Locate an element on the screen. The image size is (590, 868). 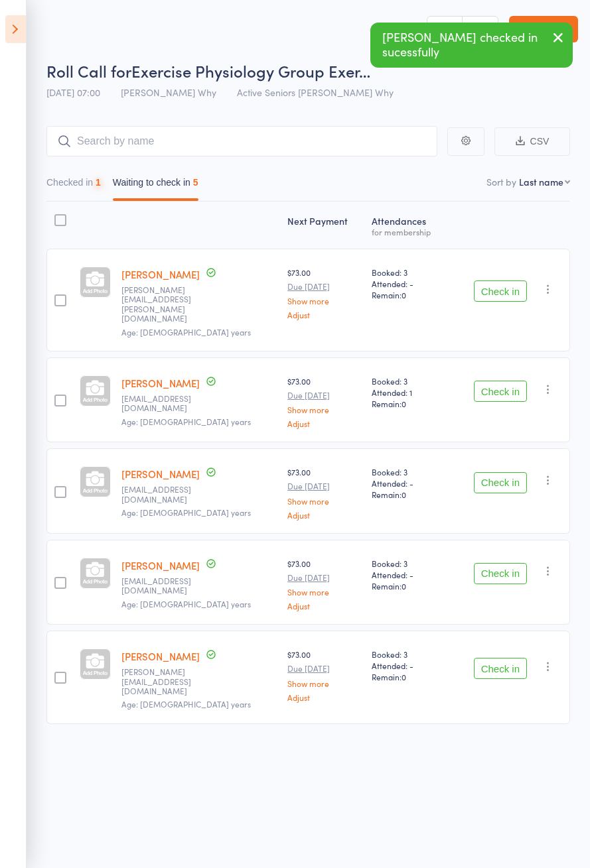
small: Colinsheehan49@gmail.com is located at coordinates (165, 585).